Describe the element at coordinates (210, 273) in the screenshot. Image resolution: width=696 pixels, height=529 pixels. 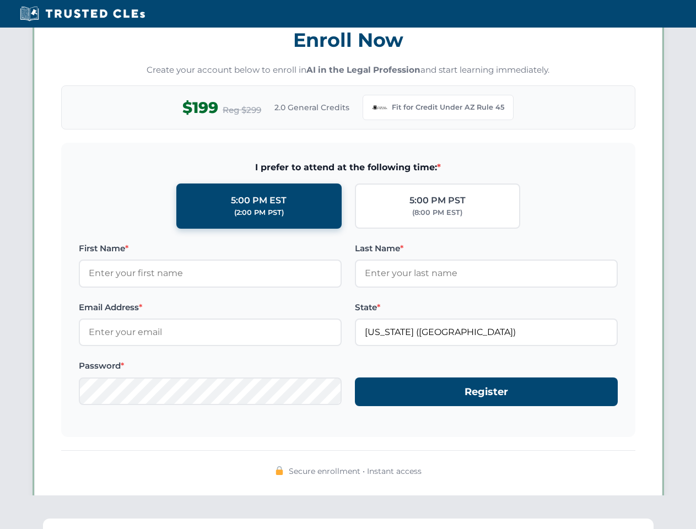
I see `input: Enter your first name` at that location.